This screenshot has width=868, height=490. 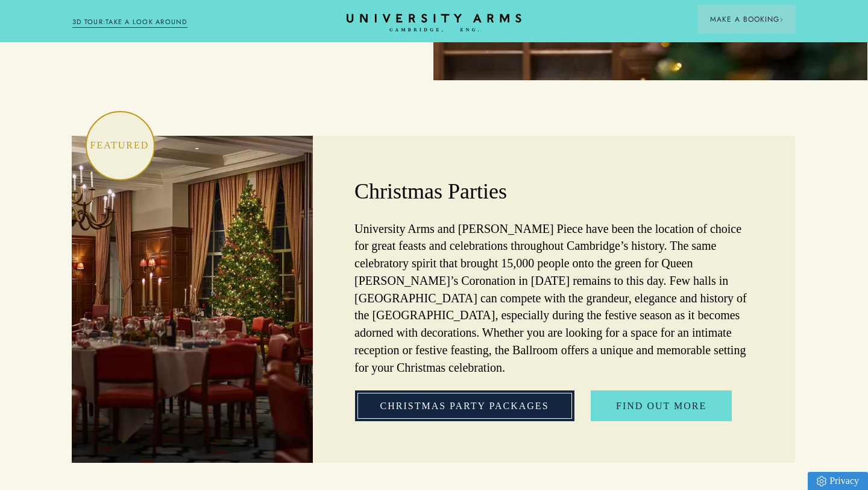 I want to click on a: 3D TOUR:TAKE A LOOK AROUND, so click(x=130, y=22).